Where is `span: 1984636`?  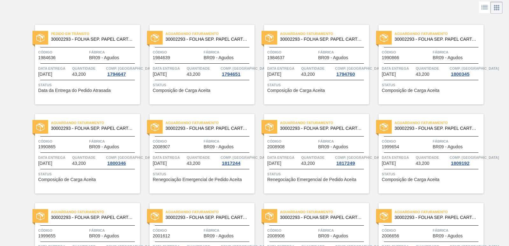
span: 1984636 is located at coordinates (47, 58).